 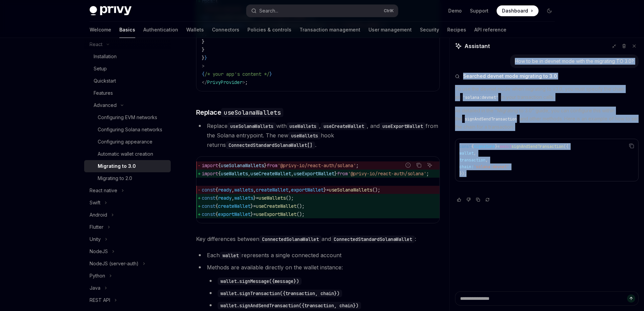 What do you see at coordinates (98, 215) in the screenshot?
I see `div: Android` at bounding box center [98, 215].